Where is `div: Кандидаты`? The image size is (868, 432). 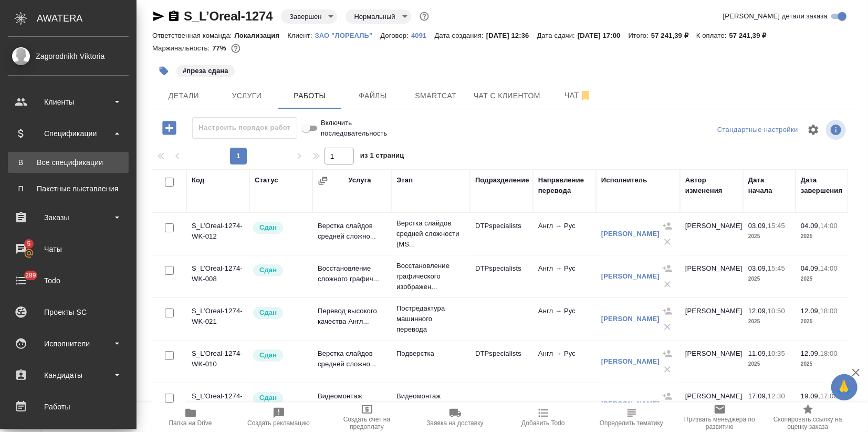
div: Кандидаты is located at coordinates (68, 376).